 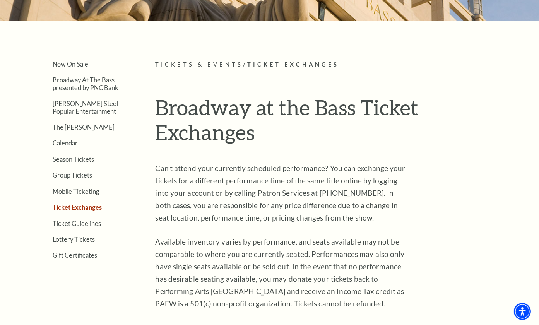 What do you see at coordinates (73, 175) in the screenshot?
I see `a: Group Tickets` at bounding box center [73, 175].